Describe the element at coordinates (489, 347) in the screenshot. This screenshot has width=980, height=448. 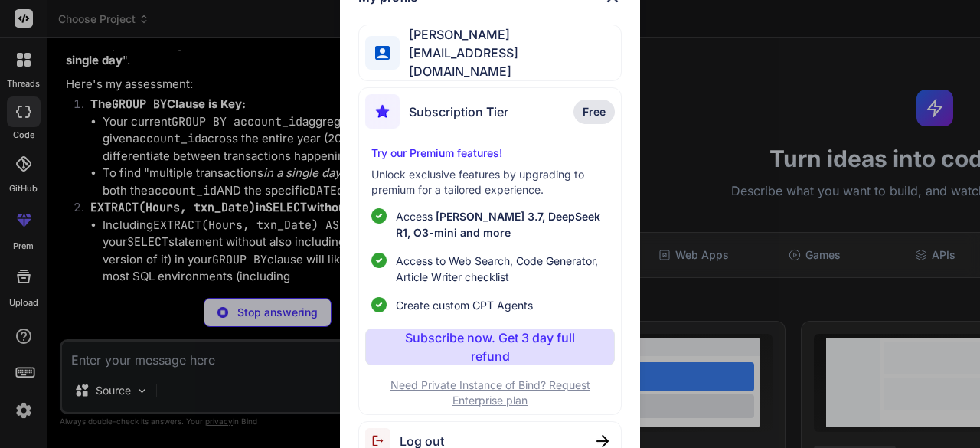
I see `button: Subscribe now. Get 3 day full refund` at that location.